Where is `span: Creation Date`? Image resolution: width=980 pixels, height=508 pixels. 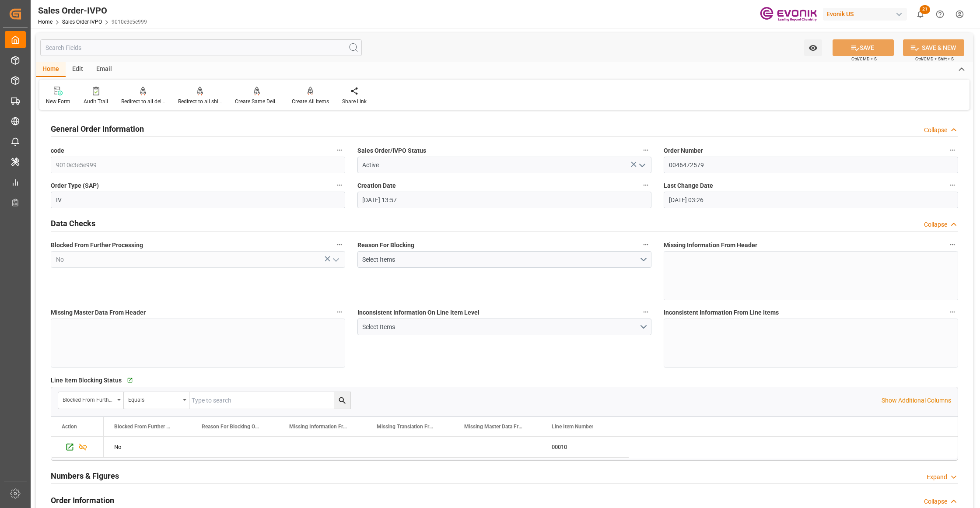 span: Creation Date is located at coordinates (376, 185).